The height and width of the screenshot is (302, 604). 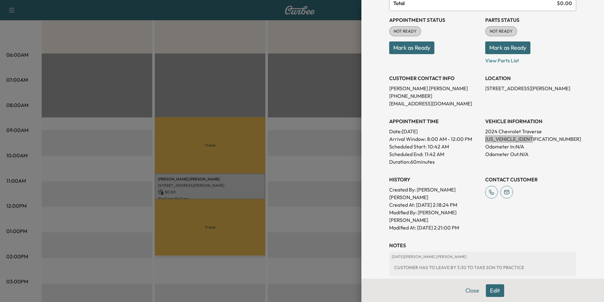 What do you see at coordinates (407, 154) in the screenshot?
I see `p: Scheduled End:` at bounding box center [407, 154].